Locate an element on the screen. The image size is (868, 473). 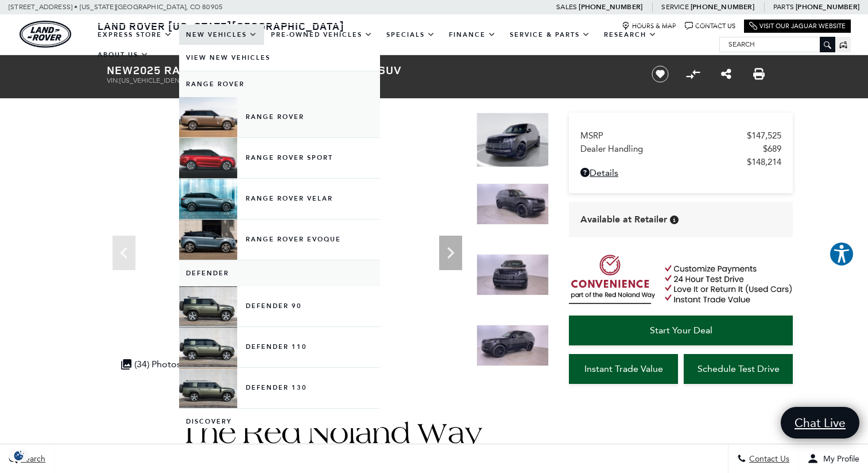
a: Specials is located at coordinates (411, 34).